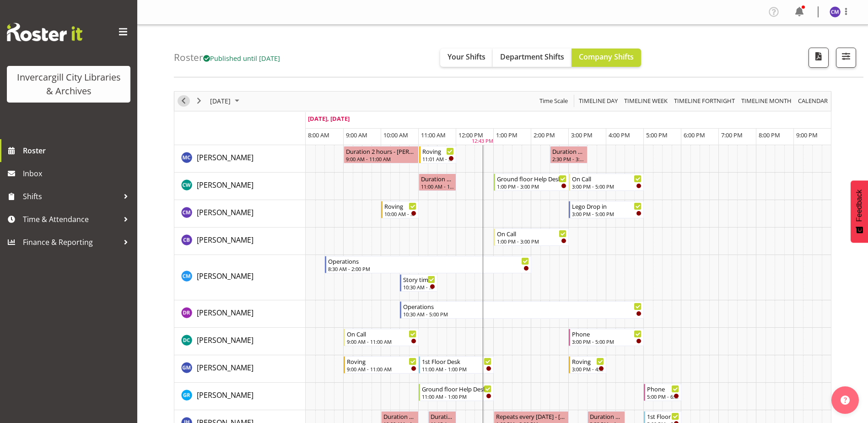 This screenshot has height=423, width=868. Describe the element at coordinates (813, 101) in the screenshot. I see `span: calendar` at that location.